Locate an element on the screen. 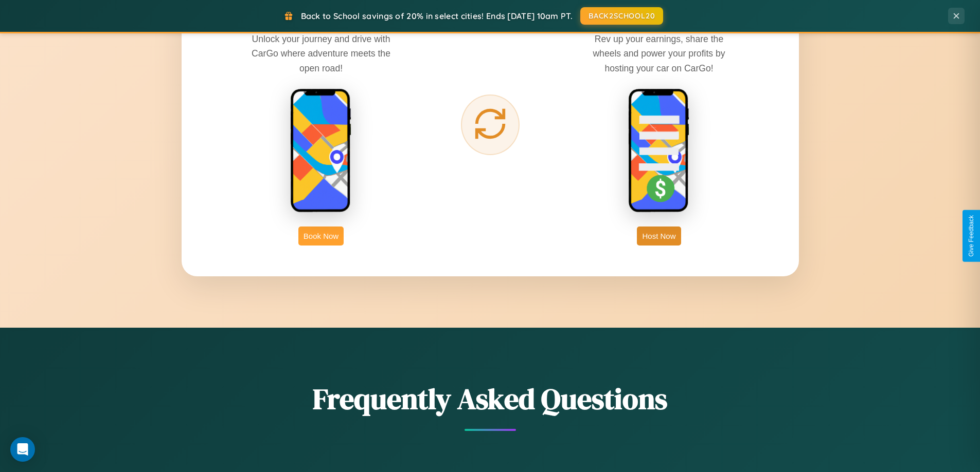  div: Open Intercom Messenger is located at coordinates (22, 450).